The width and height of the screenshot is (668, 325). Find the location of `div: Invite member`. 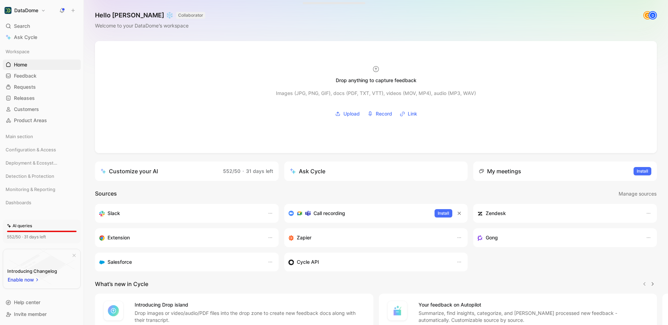

div: Invite member is located at coordinates (42, 314).